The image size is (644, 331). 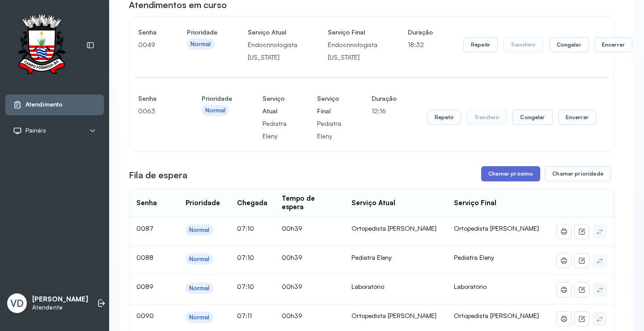 What do you see at coordinates (145, 228) in the screenshot?
I see `span: 0087` at bounding box center [145, 228].